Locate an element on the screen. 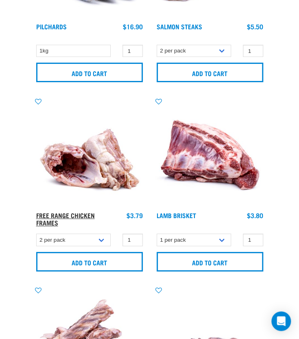 The height and width of the screenshot is (339, 299). a: Pilchards is located at coordinates (51, 26).